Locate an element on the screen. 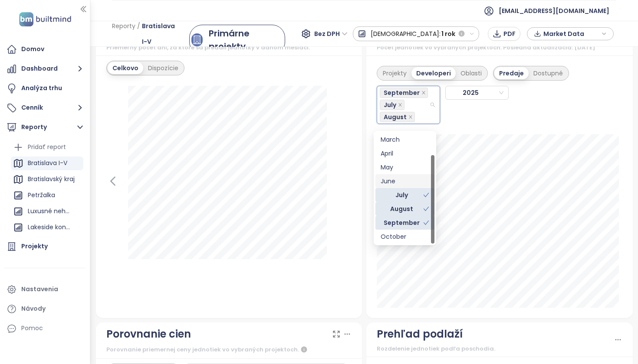 Image resolution: width=638 pixels, height=364 pixels. button: Cenník is located at coordinates (45, 108).